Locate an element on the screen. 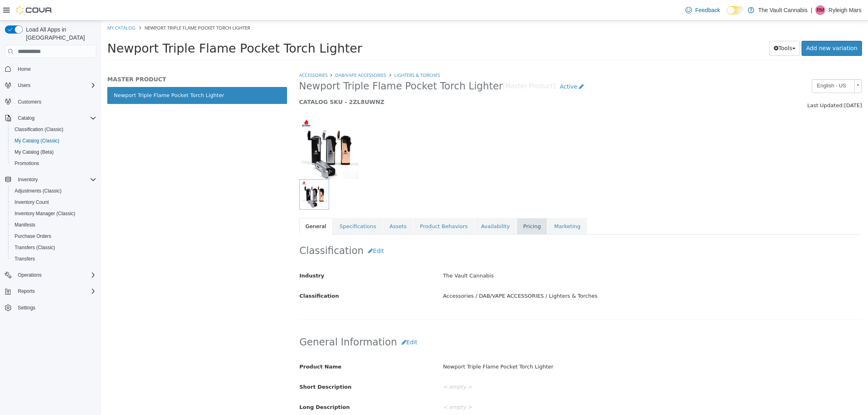 The height and width of the screenshot is (415, 868). button: Users is located at coordinates (24, 85).